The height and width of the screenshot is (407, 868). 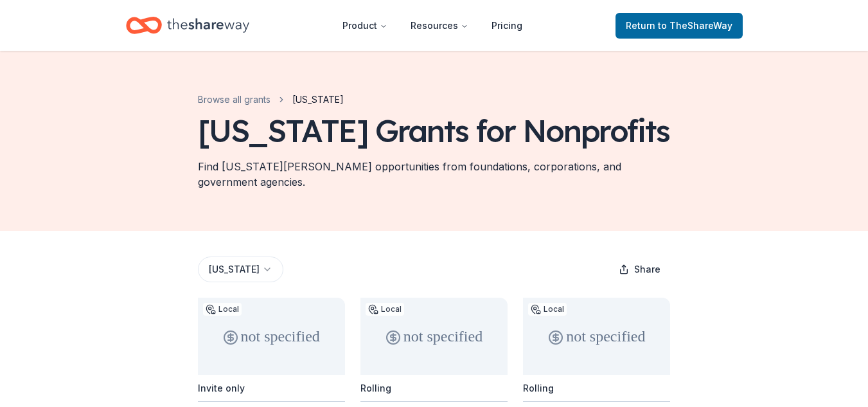 What do you see at coordinates (507, 26) in the screenshot?
I see `a: Pricing` at bounding box center [507, 26].